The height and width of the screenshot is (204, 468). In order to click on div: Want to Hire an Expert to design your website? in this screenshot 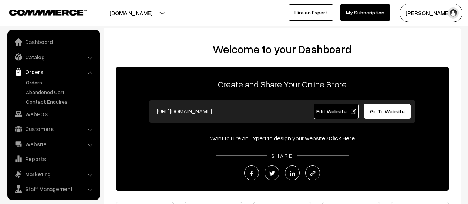, I will do `click(282, 138)`.